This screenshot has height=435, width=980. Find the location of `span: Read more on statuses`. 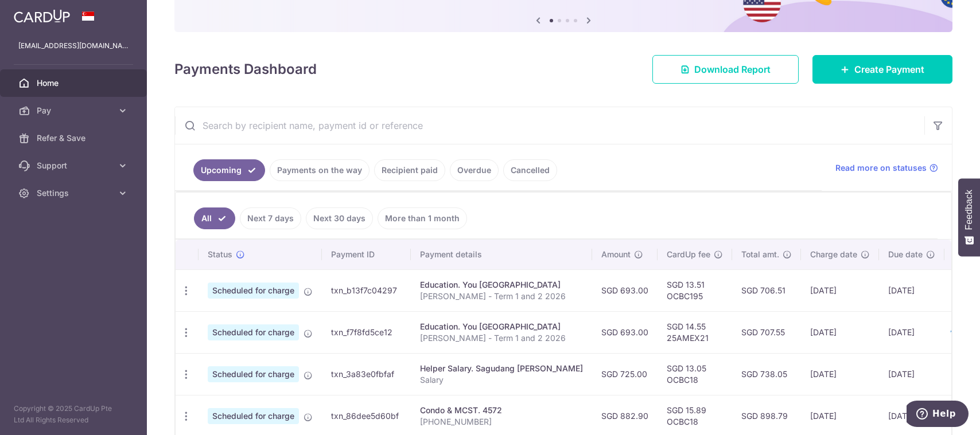

span: Read more on statuses is located at coordinates (880, 168).